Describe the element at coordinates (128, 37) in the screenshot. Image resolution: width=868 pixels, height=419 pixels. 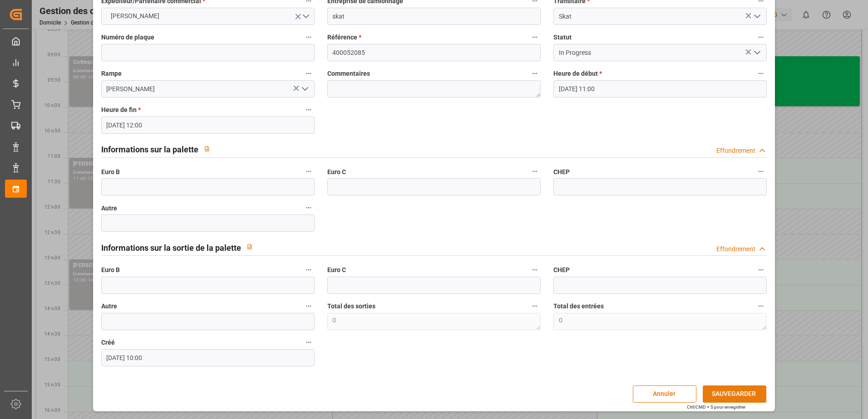
I see `font: Numéro de plaque` at that location.